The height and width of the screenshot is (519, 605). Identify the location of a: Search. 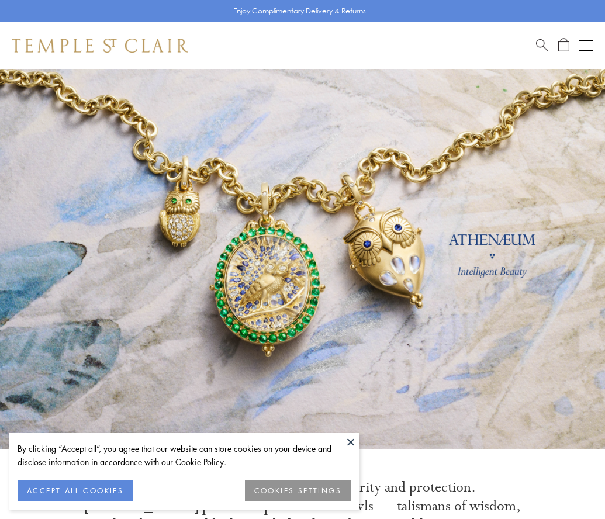
(542, 45).